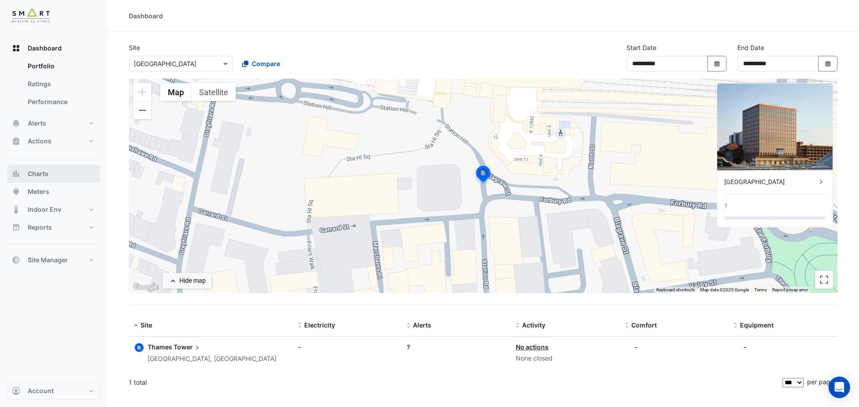 The image size is (859, 407). I want to click on button: Show street map, so click(176, 92).